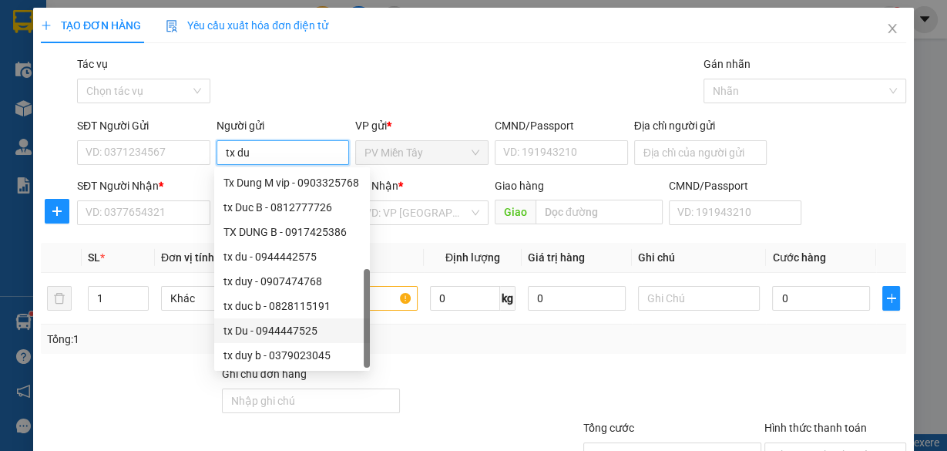 This screenshot has width=947, height=451. I want to click on button: Close, so click(893, 29).